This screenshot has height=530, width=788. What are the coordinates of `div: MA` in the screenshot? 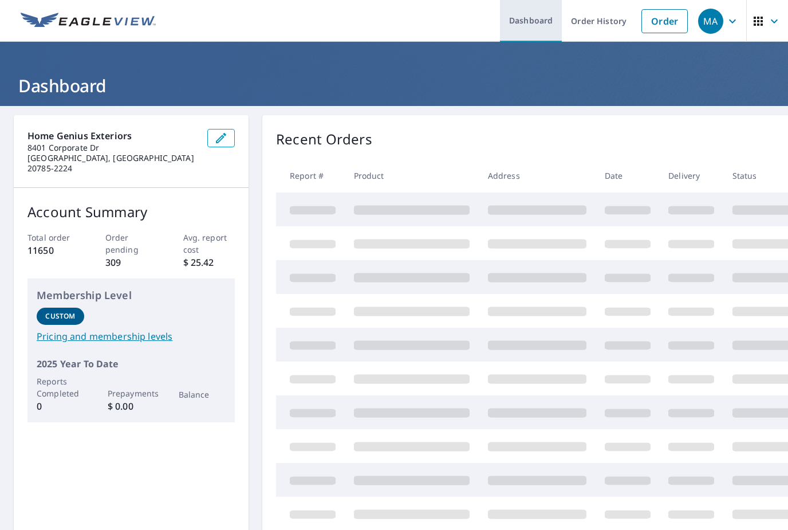 It's located at (711, 21).